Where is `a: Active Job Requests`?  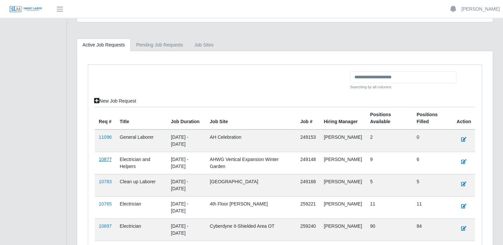
a: Active Job Requests is located at coordinates (104, 45).